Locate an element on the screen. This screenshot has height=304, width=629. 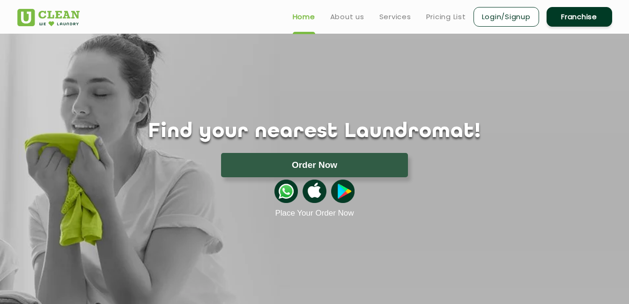
a: Services is located at coordinates (395, 17).